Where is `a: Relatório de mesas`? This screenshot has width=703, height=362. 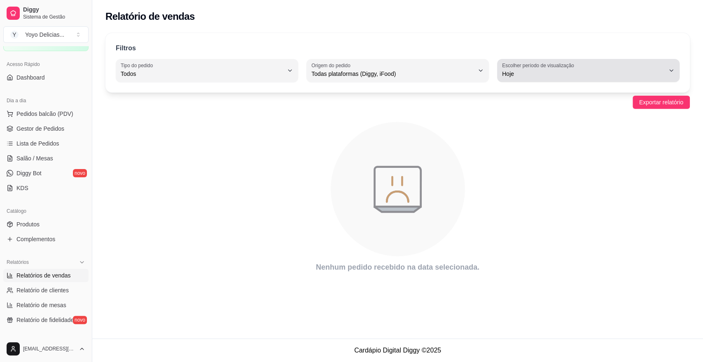
a: Relatório de mesas is located at coordinates (46, 305).